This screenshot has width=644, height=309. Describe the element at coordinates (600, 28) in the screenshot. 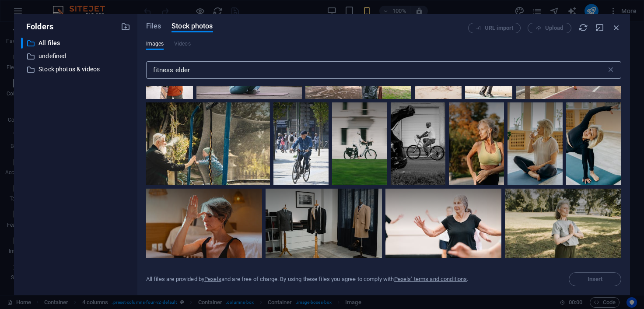

I see `i: Minimize` at that location.